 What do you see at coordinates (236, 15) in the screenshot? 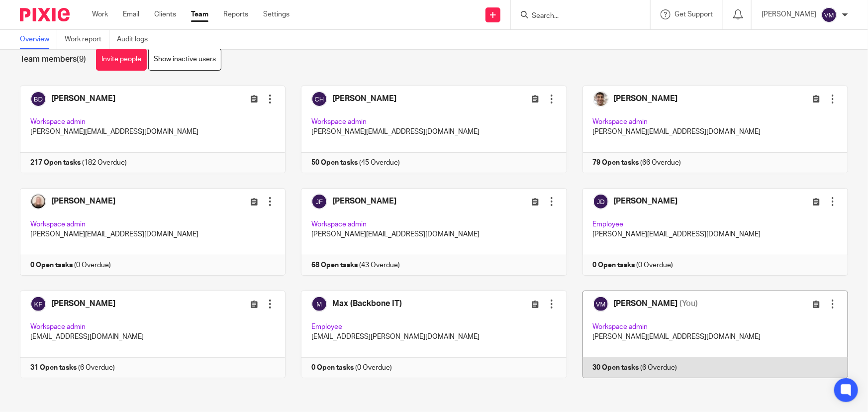
I see `a: Reports` at bounding box center [236, 15].